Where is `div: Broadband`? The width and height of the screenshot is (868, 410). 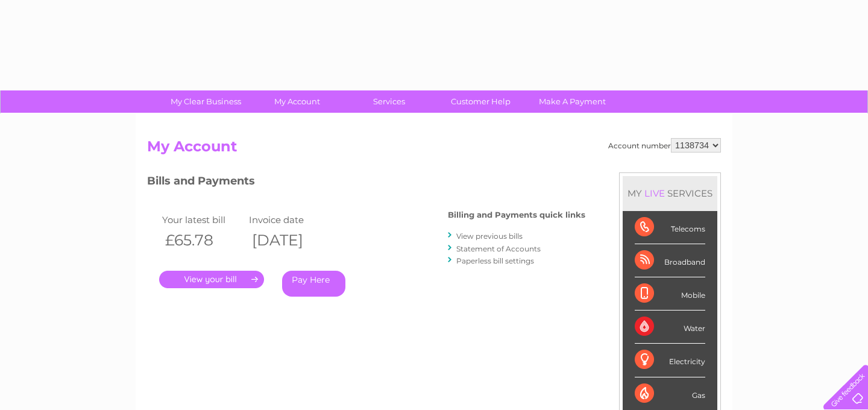 div: Broadband is located at coordinates (670, 260).